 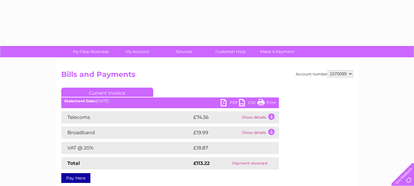 I want to click on a: Make A Payment, so click(x=277, y=52).